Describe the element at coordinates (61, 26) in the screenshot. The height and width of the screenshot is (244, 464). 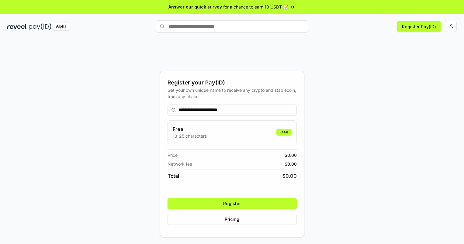
I see `div: Alpha` at that location.